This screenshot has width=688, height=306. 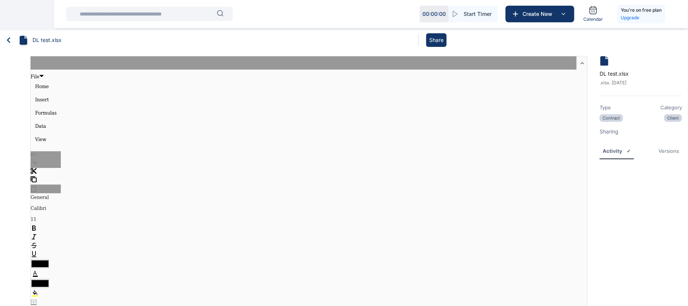 What do you see at coordinates (303, 113) in the screenshot?
I see `div: Formulas` at bounding box center [303, 113].